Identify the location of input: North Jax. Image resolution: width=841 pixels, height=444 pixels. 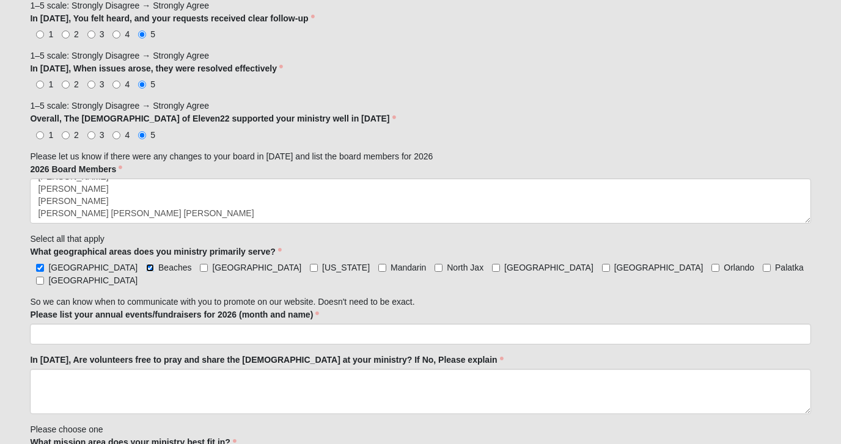
(438, 268).